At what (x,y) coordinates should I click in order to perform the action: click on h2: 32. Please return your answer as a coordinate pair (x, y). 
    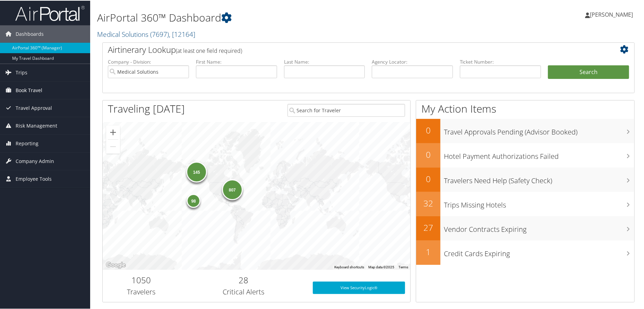
    Looking at the image, I should click on (428, 203).